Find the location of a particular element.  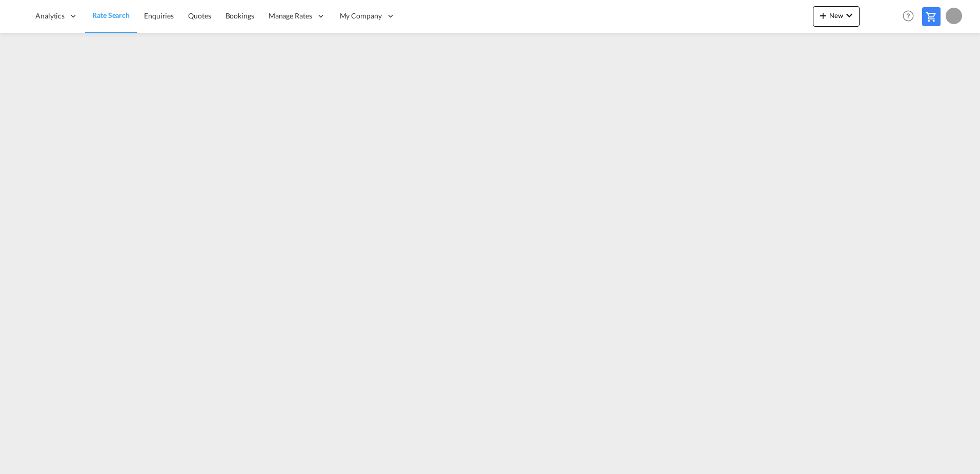

span: Enquiries is located at coordinates (159, 15).